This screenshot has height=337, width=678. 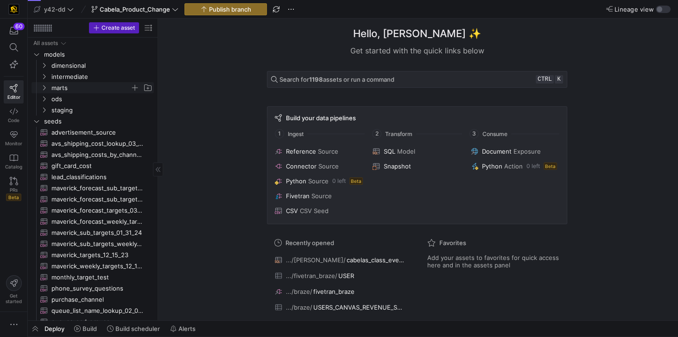 I want to click on span: .../fivetran_braze/, so click(x=312, y=275).